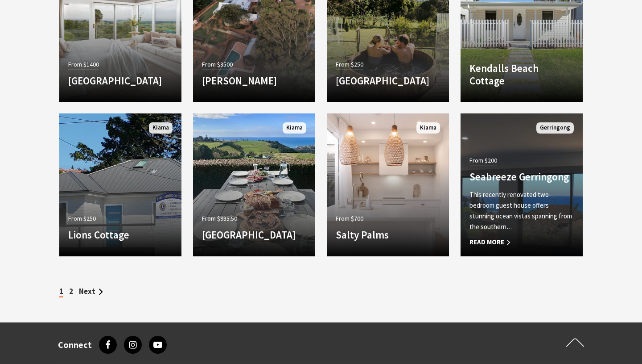  What do you see at coordinates (75, 345) in the screenshot?
I see `h3: Connect` at bounding box center [75, 345].